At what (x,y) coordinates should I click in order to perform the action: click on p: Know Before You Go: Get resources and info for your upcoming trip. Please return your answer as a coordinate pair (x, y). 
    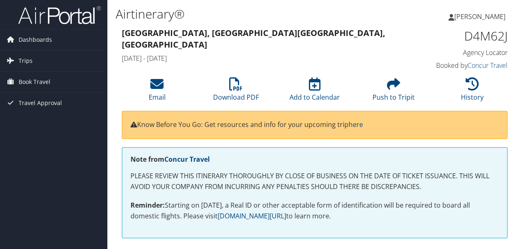
    Looking at the image, I should click on (315, 125).